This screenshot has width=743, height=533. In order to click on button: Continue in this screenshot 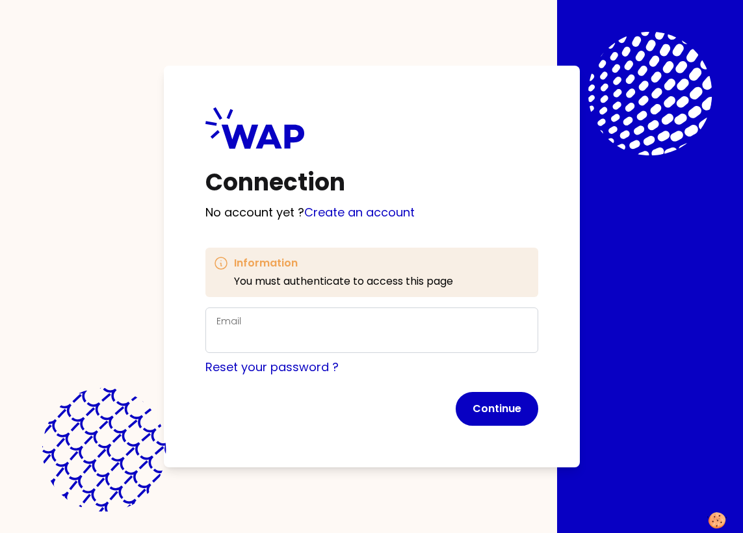, I will do `click(497, 409)`.